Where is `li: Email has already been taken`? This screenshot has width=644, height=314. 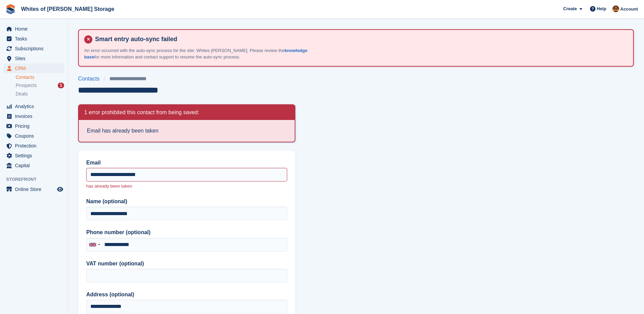
li: Email has already been taken is located at coordinates (186, 131).